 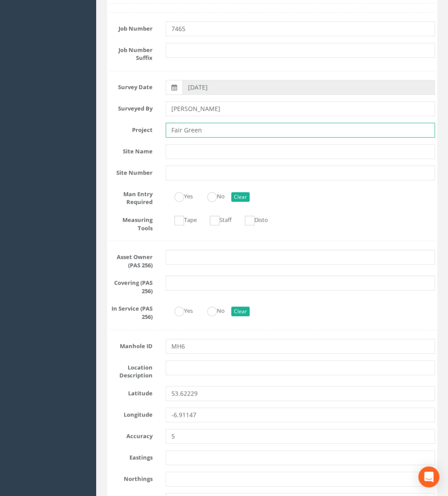 I want to click on label: Site Name, so click(x=130, y=150).